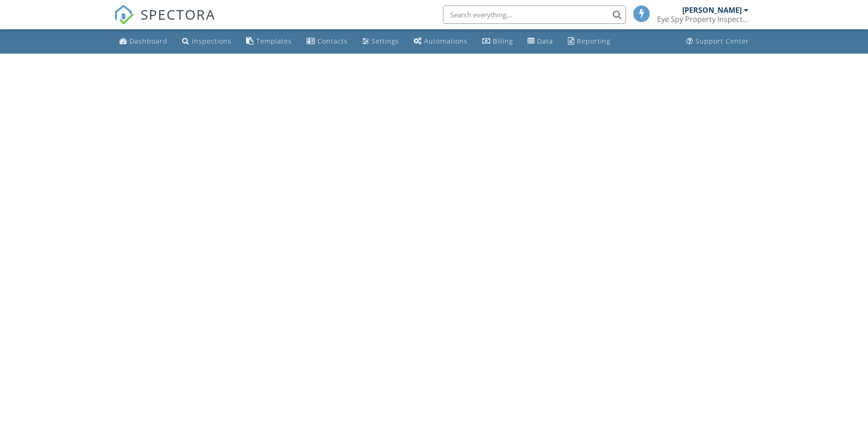  What do you see at coordinates (703, 19) in the screenshot?
I see `div: Eye Spy Property Inspections, Inc.` at bounding box center [703, 19].